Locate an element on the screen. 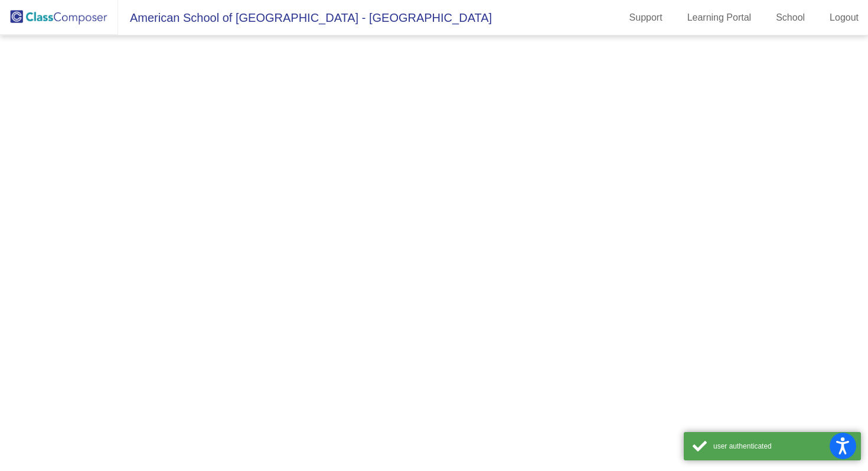  a: Learning Portal is located at coordinates (720, 18).